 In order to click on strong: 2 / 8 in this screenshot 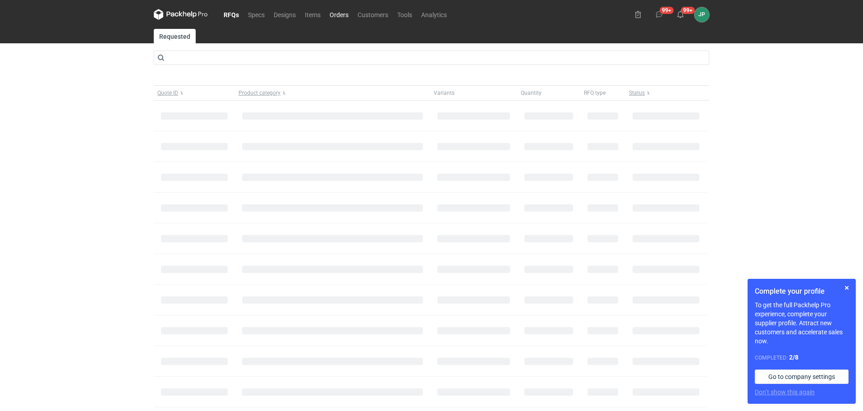, I will do `click(793, 357)`.